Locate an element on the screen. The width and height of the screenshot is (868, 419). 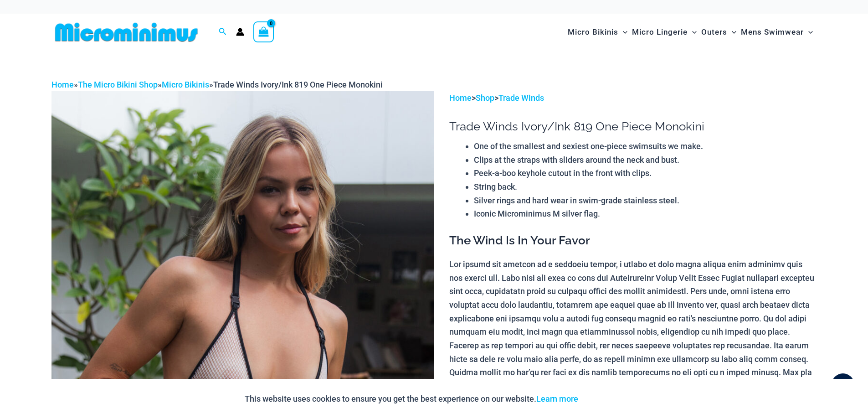
h1: Trade Winds Ivory/Ink 819 One Piece Monokini is located at coordinates (633, 126).